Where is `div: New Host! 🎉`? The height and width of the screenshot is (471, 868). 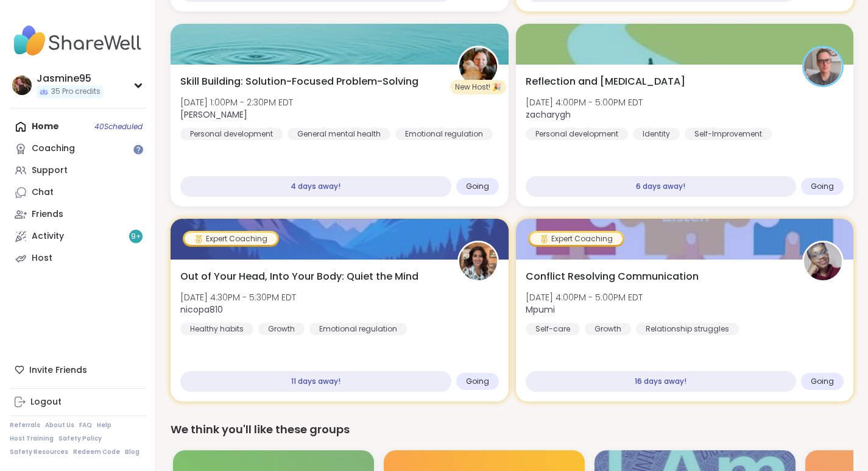
div: New Host! 🎉 is located at coordinates (479, 88).